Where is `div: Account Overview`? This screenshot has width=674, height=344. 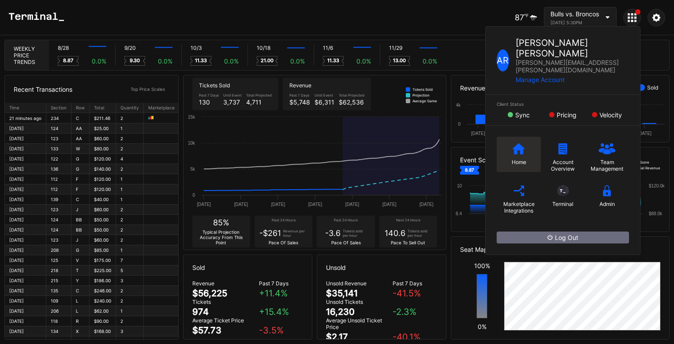 div: Account Overview is located at coordinates (563, 165).